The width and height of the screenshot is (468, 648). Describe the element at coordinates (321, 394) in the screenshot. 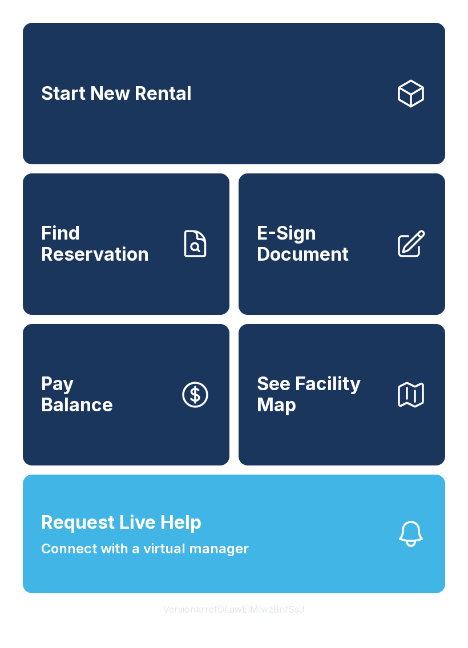

I see `span: See Facility Map` at that location.